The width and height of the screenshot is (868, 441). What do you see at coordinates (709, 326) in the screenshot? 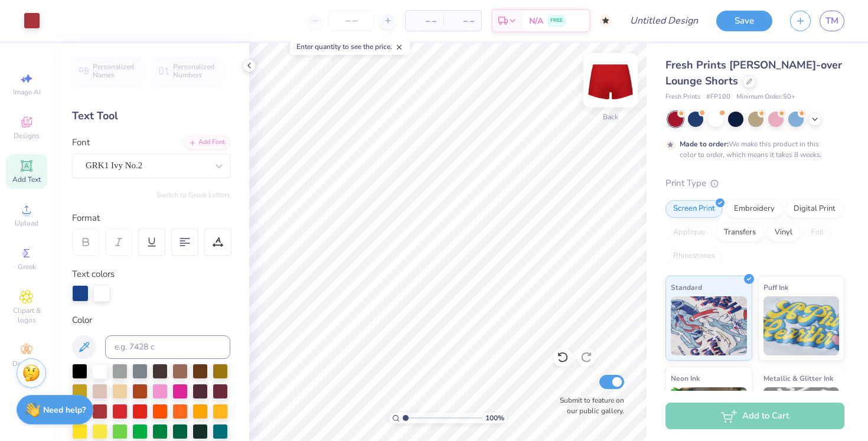
I see `img: Standard` at bounding box center [709, 326].